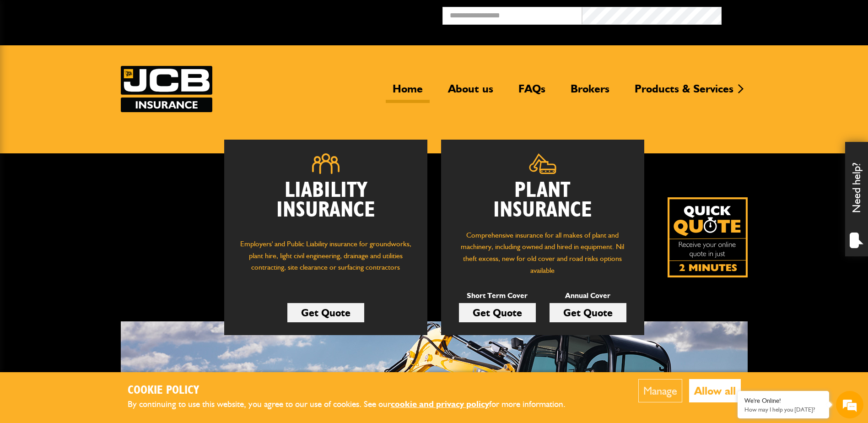 This screenshot has width=868, height=423. Describe the element at coordinates (470, 92) in the screenshot. I see `a: About us` at that location.